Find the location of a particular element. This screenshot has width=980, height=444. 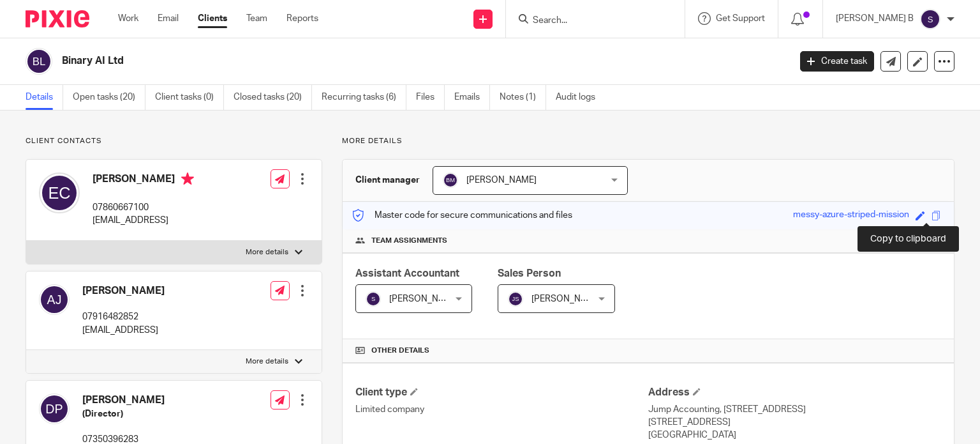

a: Closed tasks (20) is located at coordinates (273, 97).